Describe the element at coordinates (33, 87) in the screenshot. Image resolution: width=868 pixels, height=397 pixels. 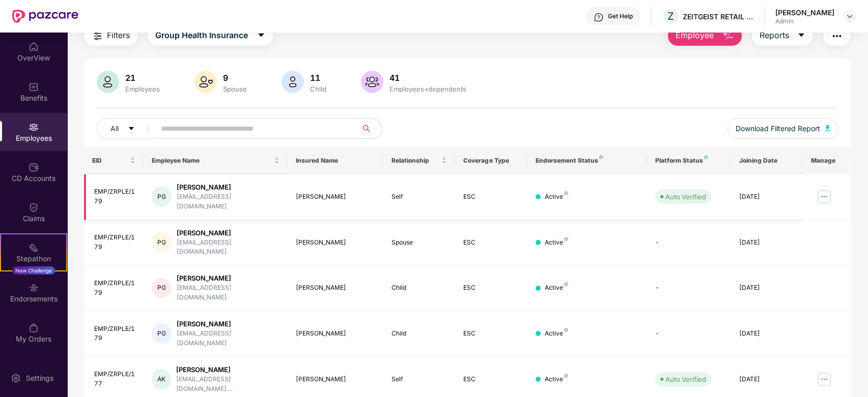
I see `img: svg+xml;base64,PHN2ZyBpZD0iQmVuZWZpdHMiIHhtbG5zPSJodHRwOi8vd3d3LnczLm9yZy8yMDAwL3N2ZyIgd2lkdGg9Ij...` at that location.